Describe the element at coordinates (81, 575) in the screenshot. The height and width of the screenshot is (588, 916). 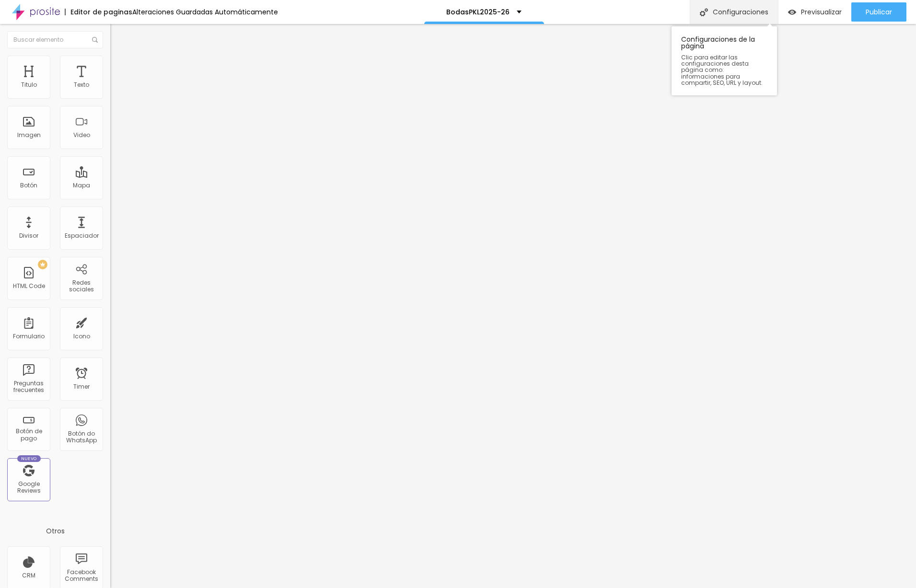
I see `div: Facebook Comments` at that location.